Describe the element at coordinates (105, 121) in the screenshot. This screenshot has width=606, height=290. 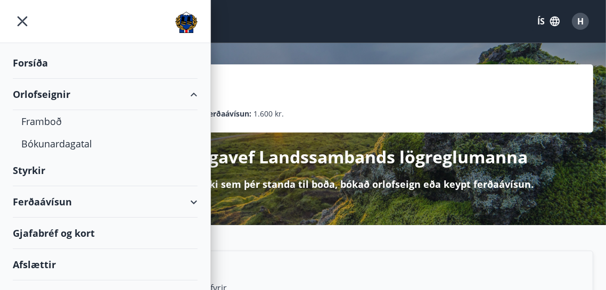
I see `div: Framboð` at that location.